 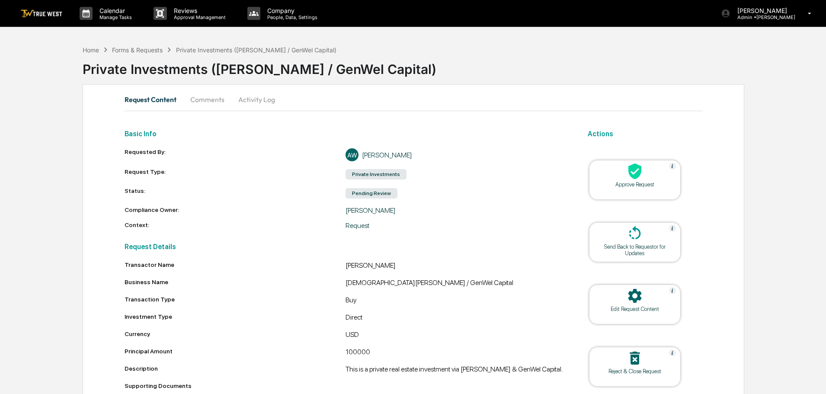 I want to click on h2: Actions, so click(x=645, y=134).